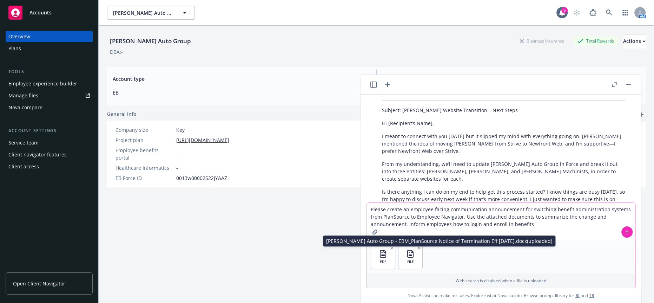  I want to click on span: Key, so click(180, 130).